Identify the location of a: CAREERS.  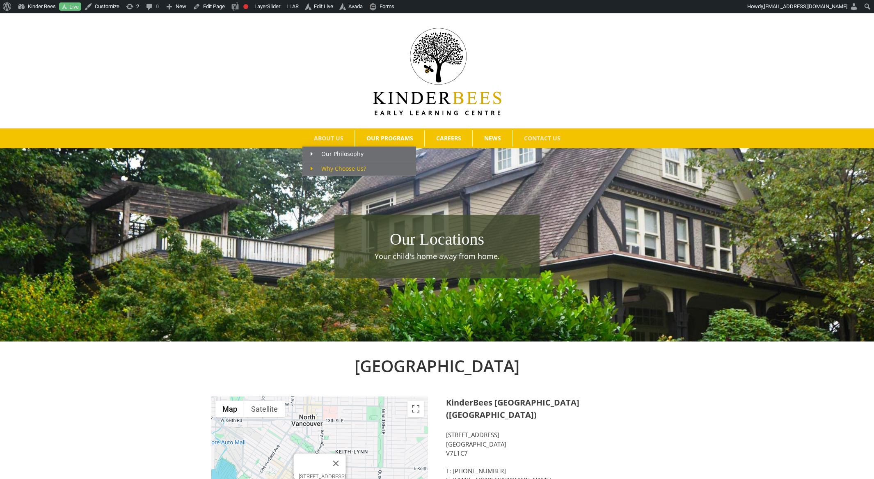
(449, 138).